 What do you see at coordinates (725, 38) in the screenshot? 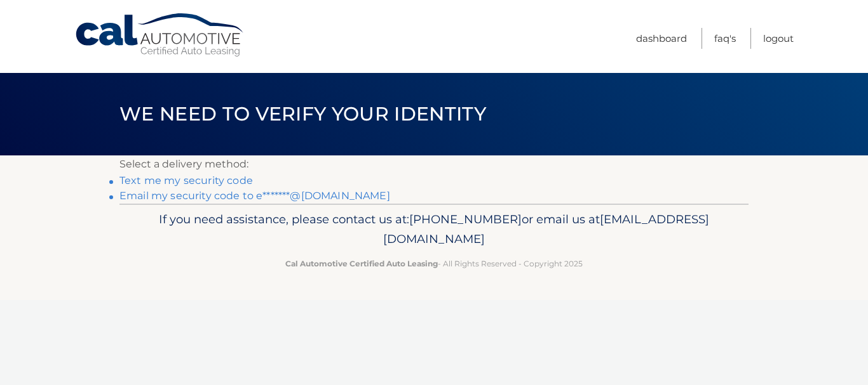
I see `a: FAQ's` at bounding box center [725, 38].